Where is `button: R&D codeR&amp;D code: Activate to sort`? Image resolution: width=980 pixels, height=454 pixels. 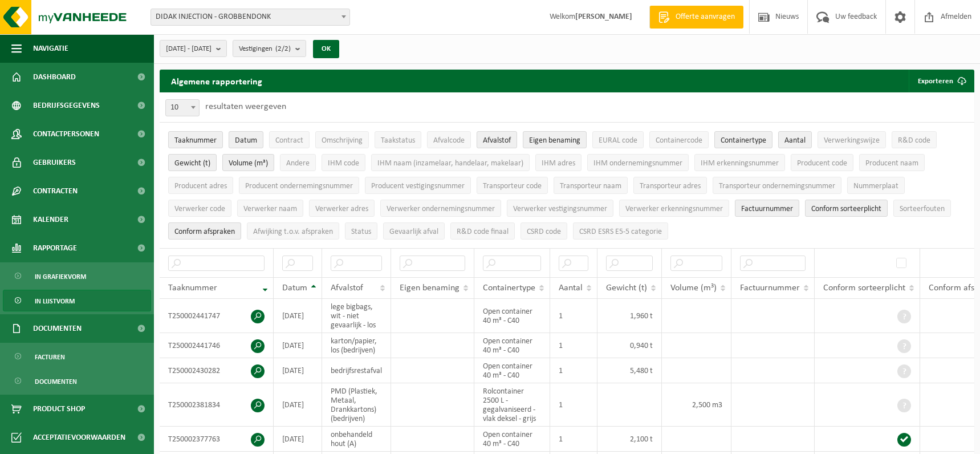
button: R&D codeR&amp;D code: Activate to sort is located at coordinates (914, 139).